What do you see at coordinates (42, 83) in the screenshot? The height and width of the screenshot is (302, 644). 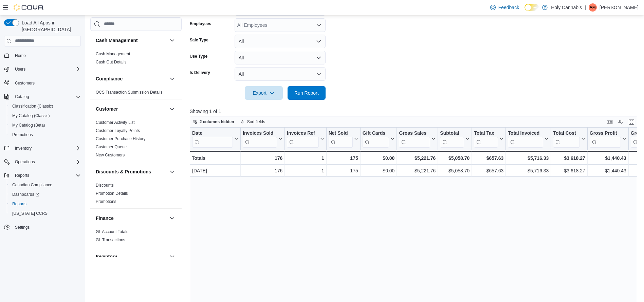 I see `button: Customers` at bounding box center [42, 83].